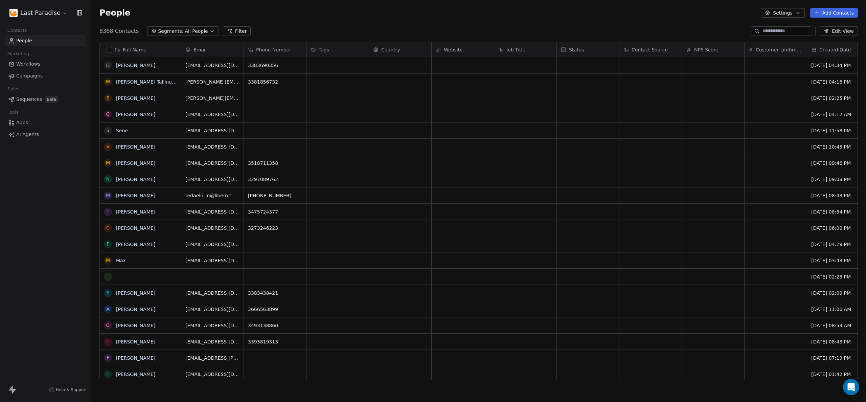  What do you see at coordinates (275, 212) in the screenshot?
I see `span: 3475724377` at bounding box center [275, 212].